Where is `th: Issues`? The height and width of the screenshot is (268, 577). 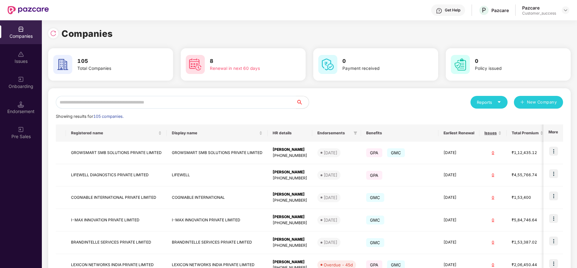
th: Issues is located at coordinates (493, 133).